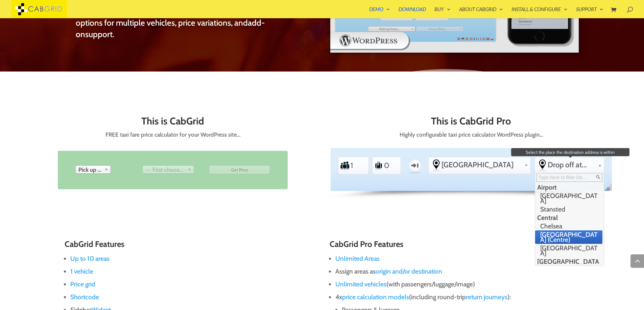 Image resolution: width=644 pixels, height=310 pixels. What do you see at coordinates (457, 272) in the screenshot?
I see `li: Assign areas as` at bounding box center [457, 272].